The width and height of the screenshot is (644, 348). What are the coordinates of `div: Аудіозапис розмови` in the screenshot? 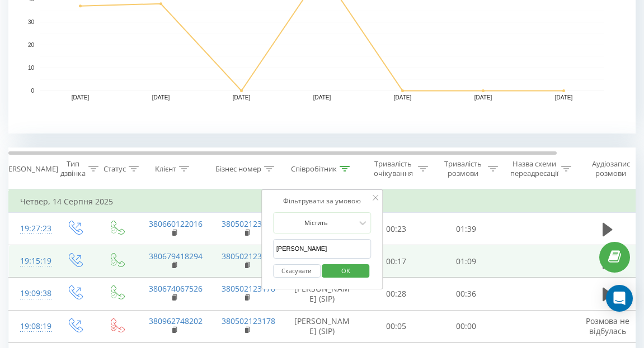 It's located at (610, 169).